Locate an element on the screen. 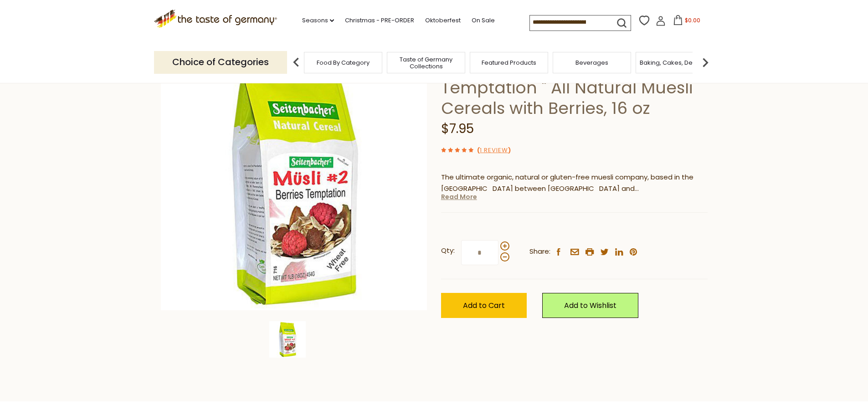 The height and width of the screenshot is (415, 868). a: Baking, Cakes, Desserts is located at coordinates (675, 63).